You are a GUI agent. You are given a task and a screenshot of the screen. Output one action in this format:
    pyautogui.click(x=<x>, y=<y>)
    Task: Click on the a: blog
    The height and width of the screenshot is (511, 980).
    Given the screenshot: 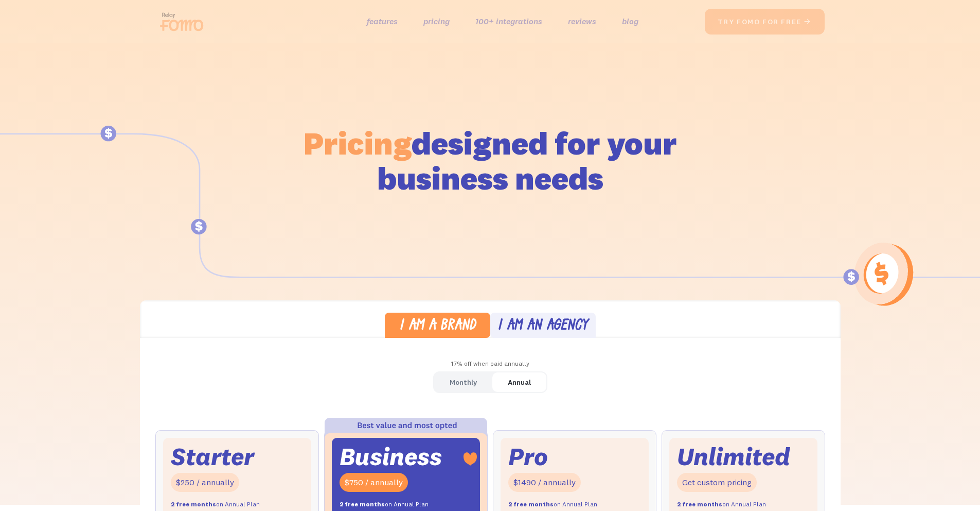 What is the action you would take?
    pyautogui.click(x=630, y=21)
    